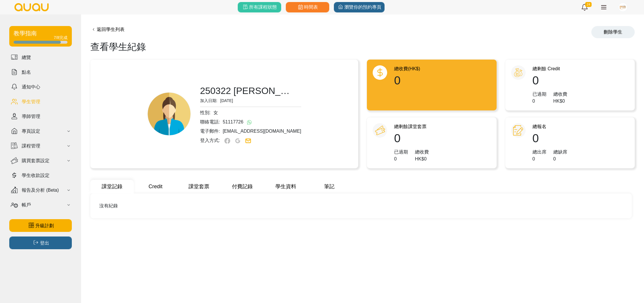 The image size is (644, 303). What do you see at coordinates (107, 29) in the screenshot?
I see `a: 返回學生列表` at bounding box center [107, 29].